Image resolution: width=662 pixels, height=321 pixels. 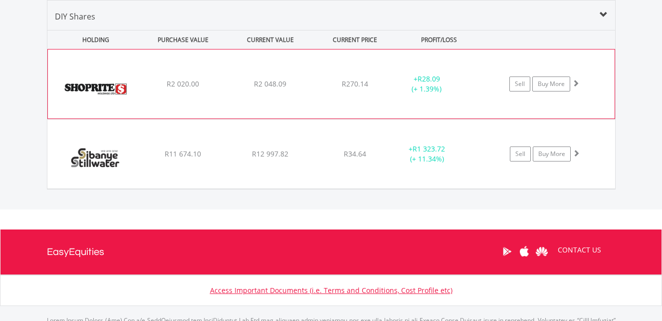 What do you see at coordinates (270, 153) in the screenshot?
I see `span: R12 997.82` at bounding box center [270, 153].